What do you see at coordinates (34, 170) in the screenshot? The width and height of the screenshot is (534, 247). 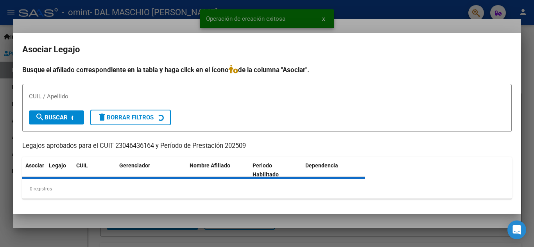 I see `datatable-header-cell: Asociar` at bounding box center [34, 170].